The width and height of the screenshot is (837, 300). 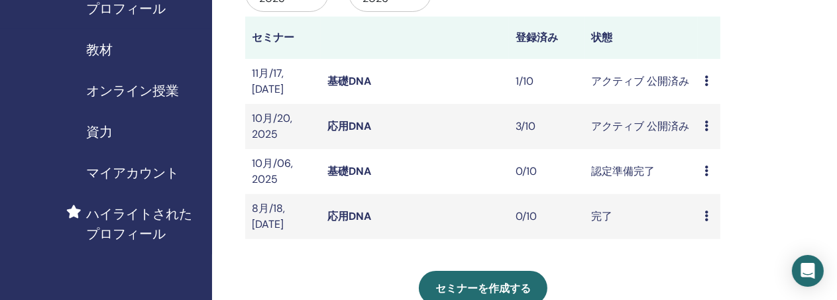 I want to click on td: 10月/06, 2025, so click(x=283, y=172).